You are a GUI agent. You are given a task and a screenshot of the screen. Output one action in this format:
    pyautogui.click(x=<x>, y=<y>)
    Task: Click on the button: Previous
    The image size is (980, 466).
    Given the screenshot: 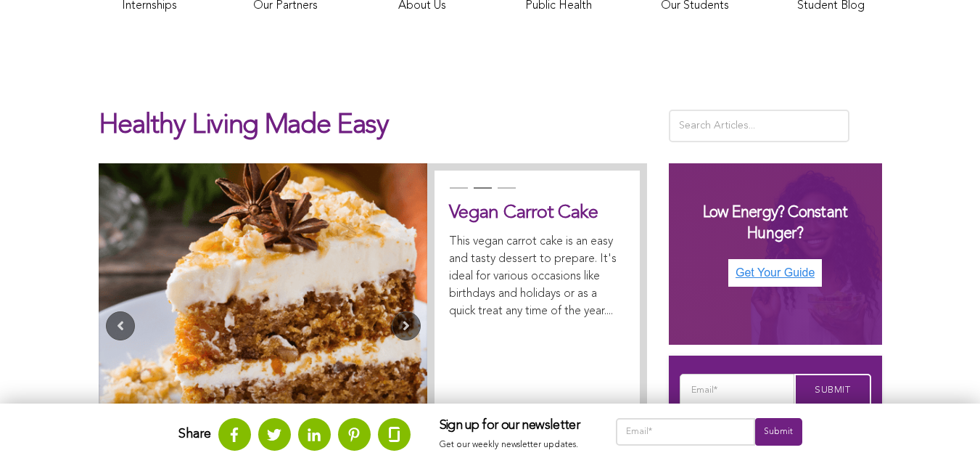 What is the action you would take?
    pyautogui.click(x=121, y=326)
    